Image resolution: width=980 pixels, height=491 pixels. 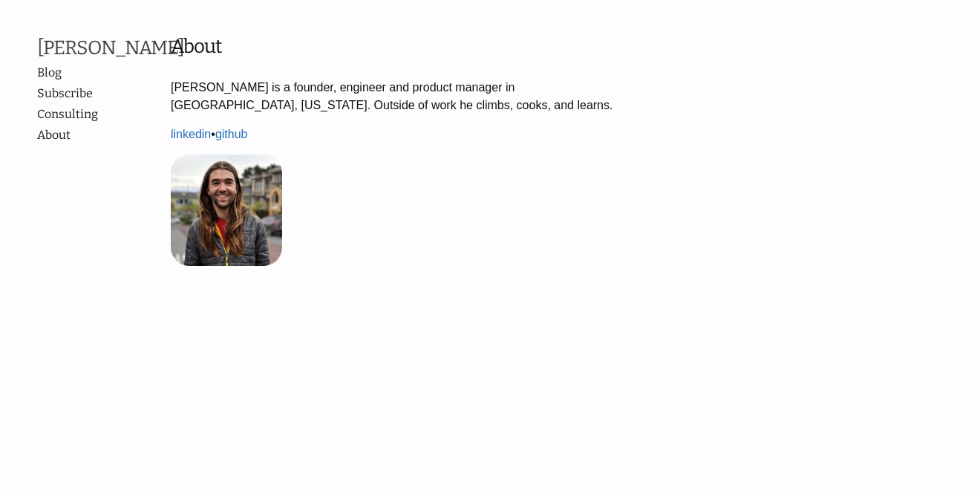 I want to click on a: linkedin, so click(x=191, y=134).